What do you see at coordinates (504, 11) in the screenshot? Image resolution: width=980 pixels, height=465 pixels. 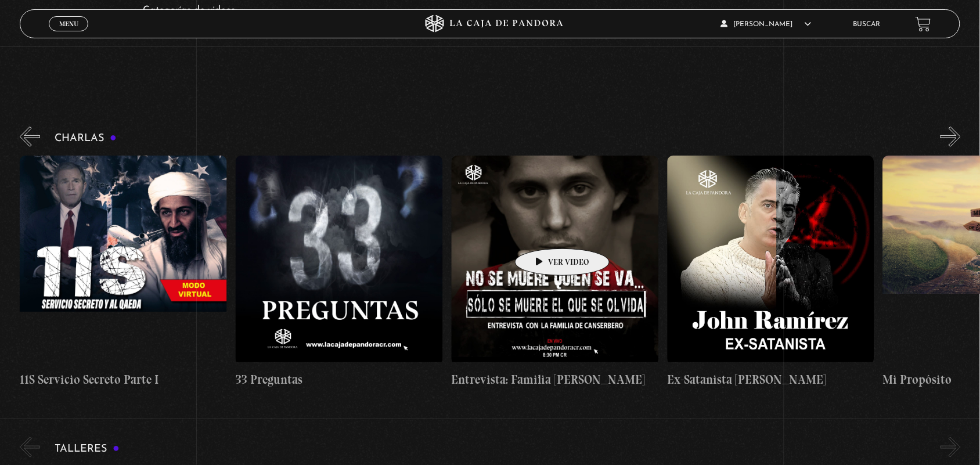 I see `p: Categorías de videos:` at bounding box center [504, 11].